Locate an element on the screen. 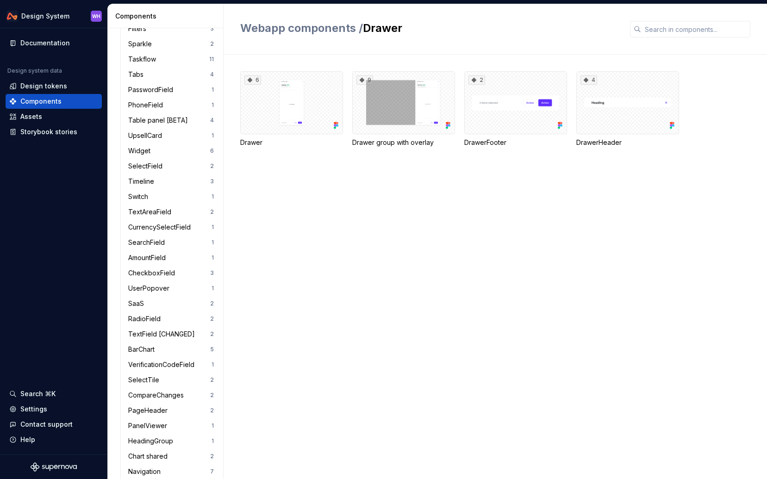  a: Widget6 is located at coordinates (171, 151).